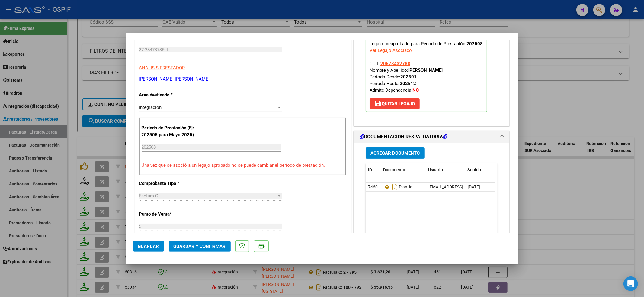  Describe the element at coordinates (403, 137) in the screenshot. I see `h1: DOCUMENTACIÓN RESPALDATORIA` at that location.